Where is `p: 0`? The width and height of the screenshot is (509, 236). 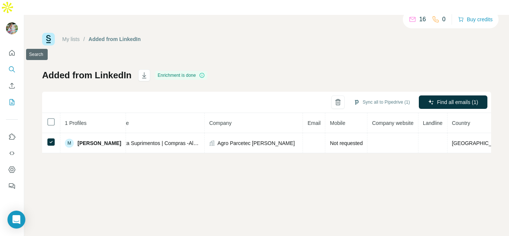
p: 0 is located at coordinates (444, 19).